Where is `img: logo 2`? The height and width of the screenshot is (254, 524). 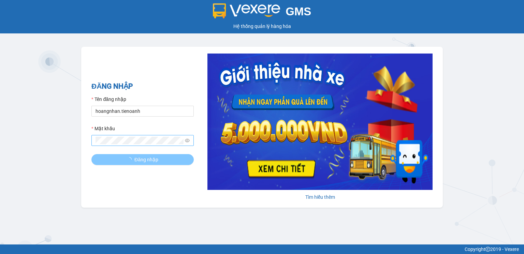 img: logo 2 is located at coordinates (247, 11).